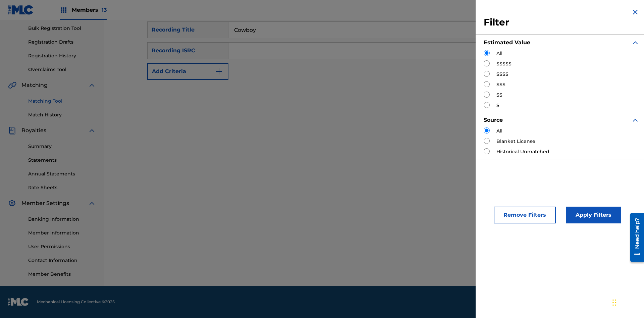  What do you see at coordinates (12, 23) in the screenshot?
I see `div: Need help?` at bounding box center [12, 23].